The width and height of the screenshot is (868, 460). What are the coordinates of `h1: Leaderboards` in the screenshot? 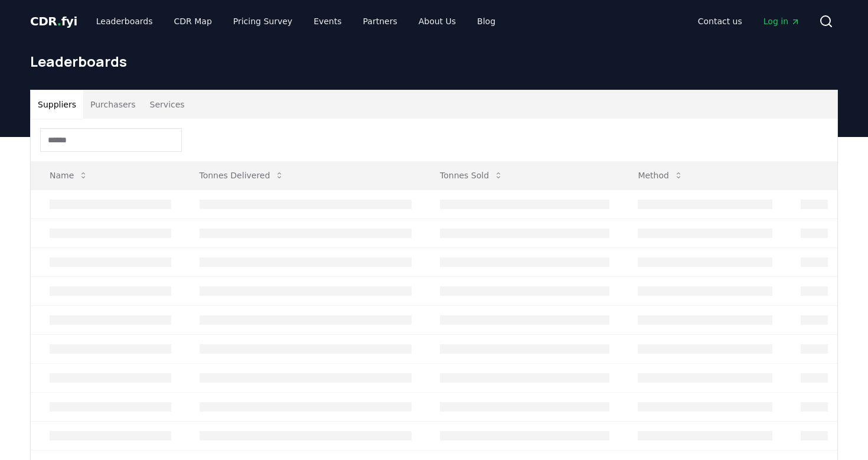 It's located at (434, 61).